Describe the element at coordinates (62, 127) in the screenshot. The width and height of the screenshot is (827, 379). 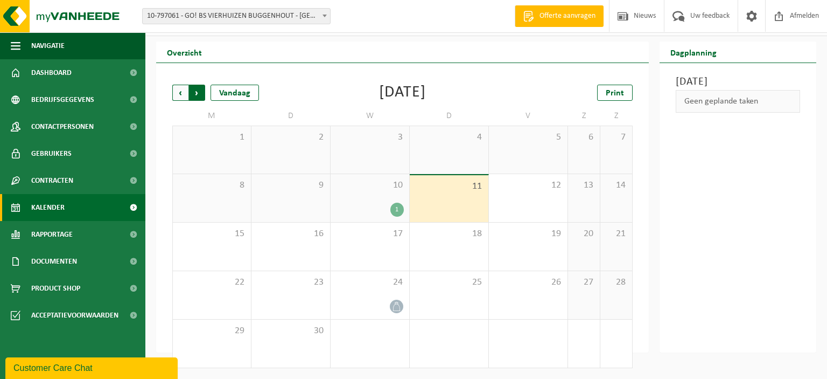
I see `span: Contactpersonen` at that location.